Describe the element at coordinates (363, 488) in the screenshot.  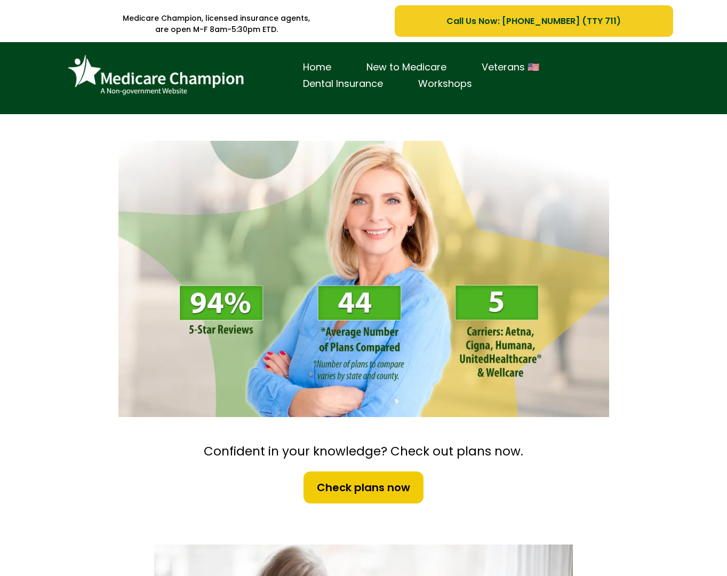
I see `span: Check plans now` at that location.